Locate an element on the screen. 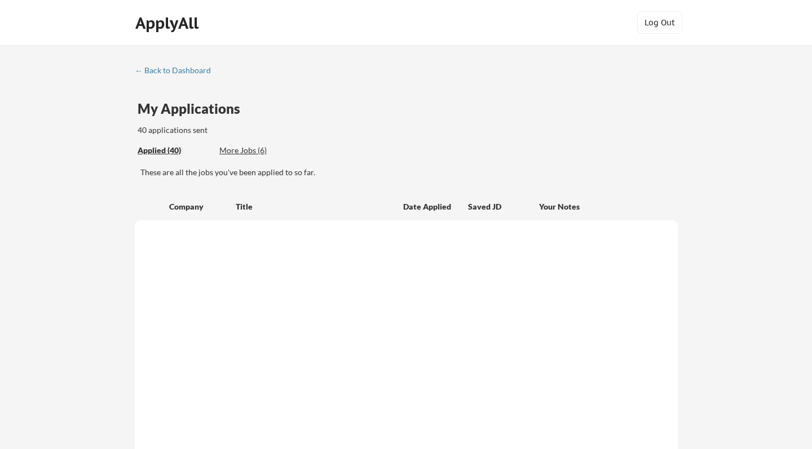  a: ← Back to Dashboard is located at coordinates (177, 72).